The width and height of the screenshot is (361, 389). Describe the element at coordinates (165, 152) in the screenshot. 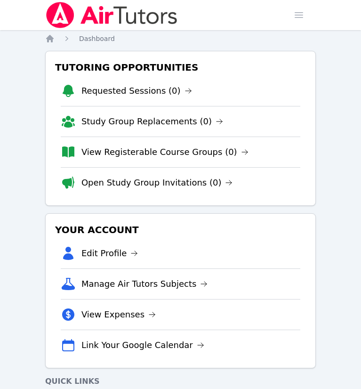

I see `a: View Registerable Course Groups (0)` at that location.